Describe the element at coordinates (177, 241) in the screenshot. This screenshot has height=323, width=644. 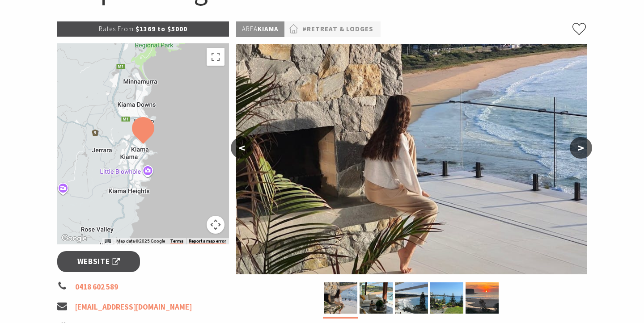
I see `a: Terms (opens in new tab)` at that location.